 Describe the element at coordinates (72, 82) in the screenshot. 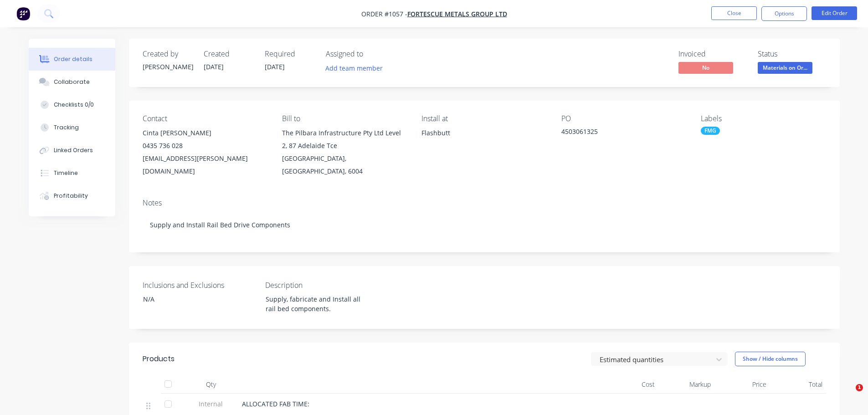

I see `div: Collaborate` at that location.